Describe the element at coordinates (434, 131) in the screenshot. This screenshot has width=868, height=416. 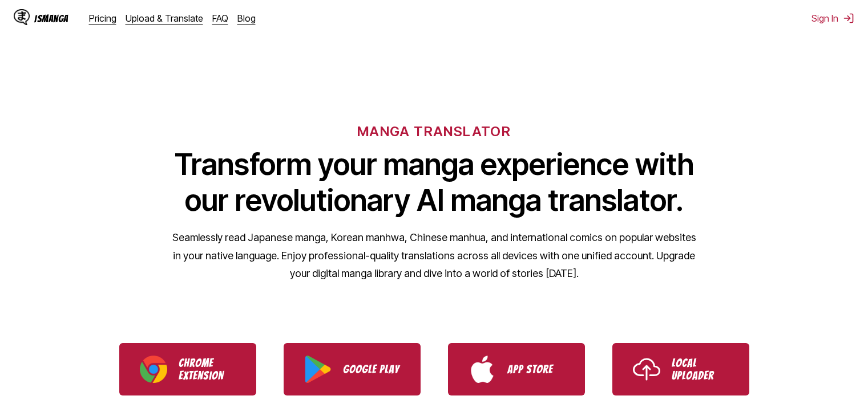
I see `h6: MANGA TRANSLATOR` at that location.